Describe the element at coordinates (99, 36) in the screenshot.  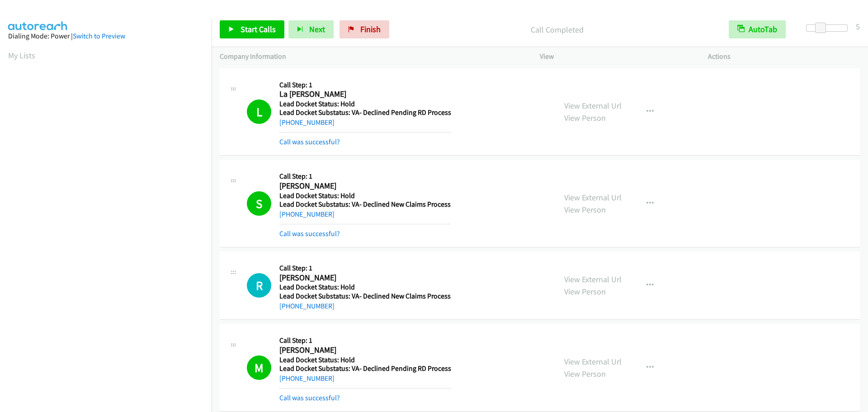
I see `a: Switch to Preview` at that location.